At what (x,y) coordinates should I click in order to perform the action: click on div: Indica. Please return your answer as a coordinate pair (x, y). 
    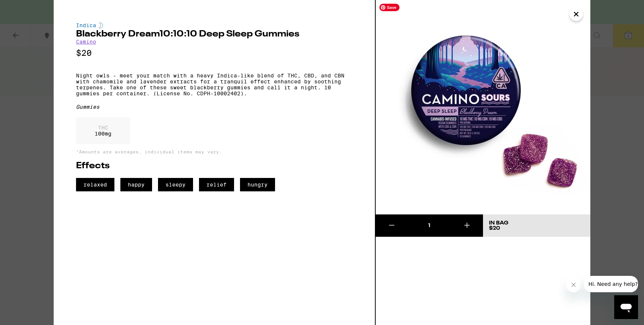
    Looking at the image, I should click on (214, 25).